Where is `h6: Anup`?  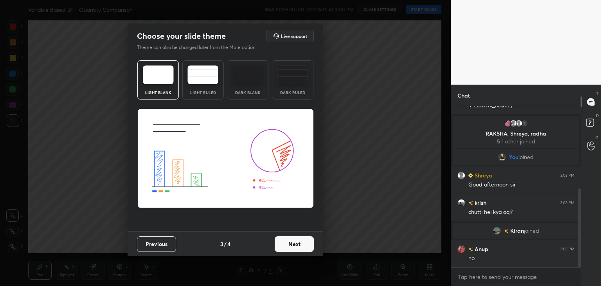
h6: Anup is located at coordinates (480, 248).